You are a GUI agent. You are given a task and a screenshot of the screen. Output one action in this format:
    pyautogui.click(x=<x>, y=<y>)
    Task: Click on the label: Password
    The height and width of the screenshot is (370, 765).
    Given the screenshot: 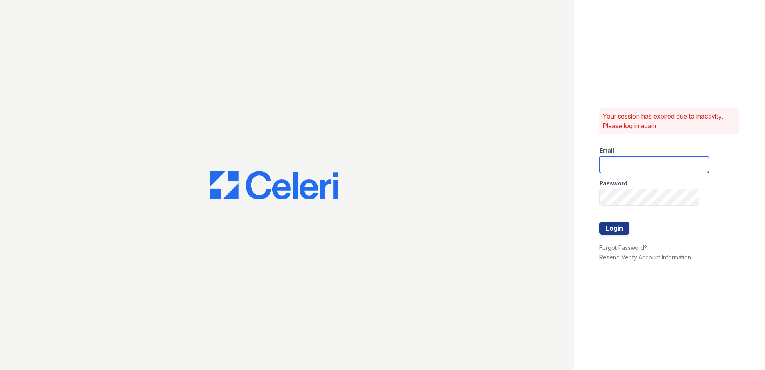 What is the action you would take?
    pyautogui.click(x=613, y=183)
    